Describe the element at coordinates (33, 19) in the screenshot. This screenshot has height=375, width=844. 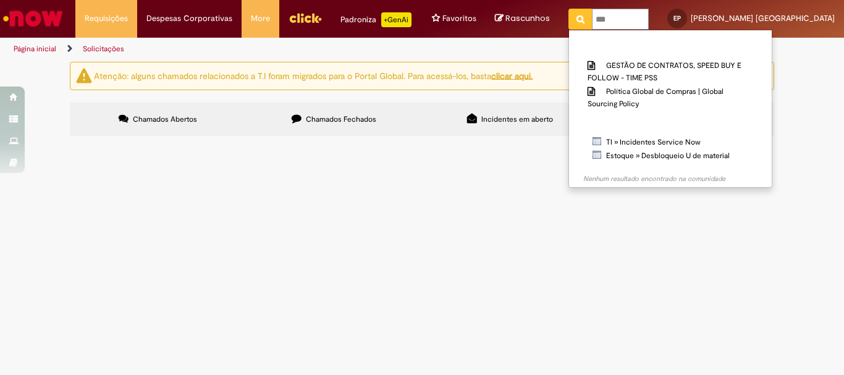
I see `img: ServiceNow` at that location.